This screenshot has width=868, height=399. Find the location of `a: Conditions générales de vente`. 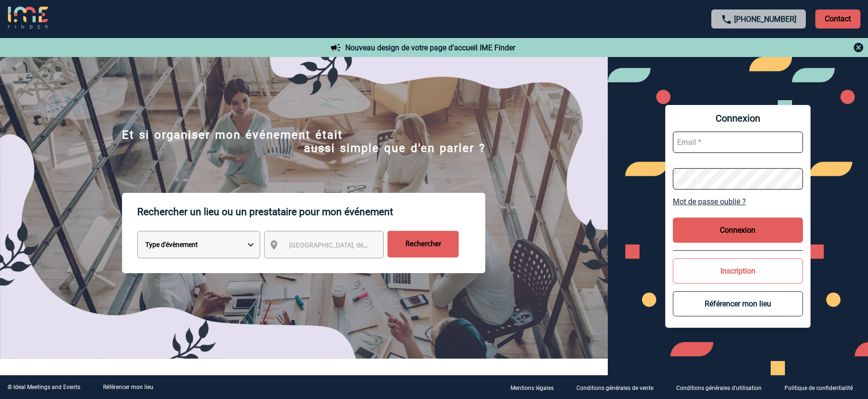

a: Conditions générales de vente is located at coordinates (619, 387).